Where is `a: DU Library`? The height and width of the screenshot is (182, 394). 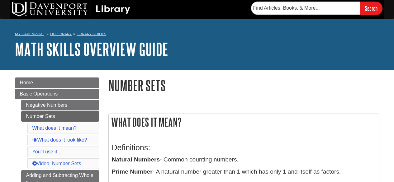 a: DU Library is located at coordinates (61, 34).